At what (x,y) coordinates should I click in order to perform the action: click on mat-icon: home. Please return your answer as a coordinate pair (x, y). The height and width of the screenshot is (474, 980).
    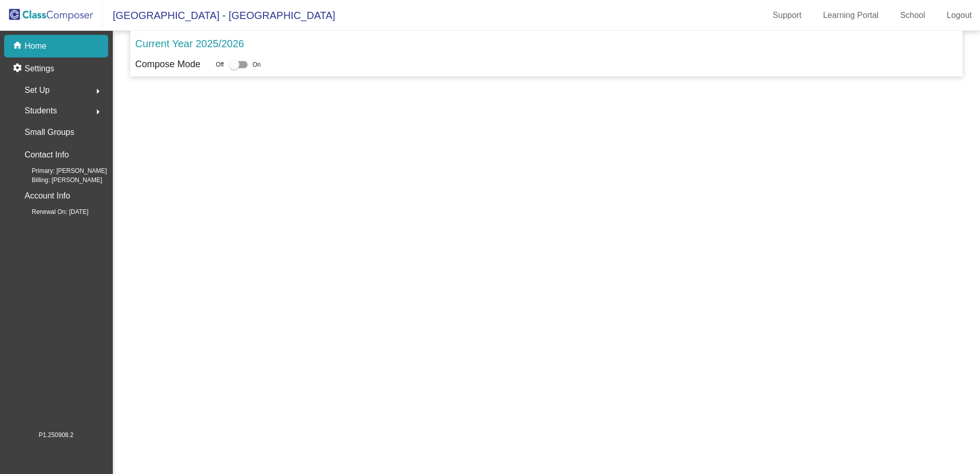
    Looking at the image, I should click on (18, 46).